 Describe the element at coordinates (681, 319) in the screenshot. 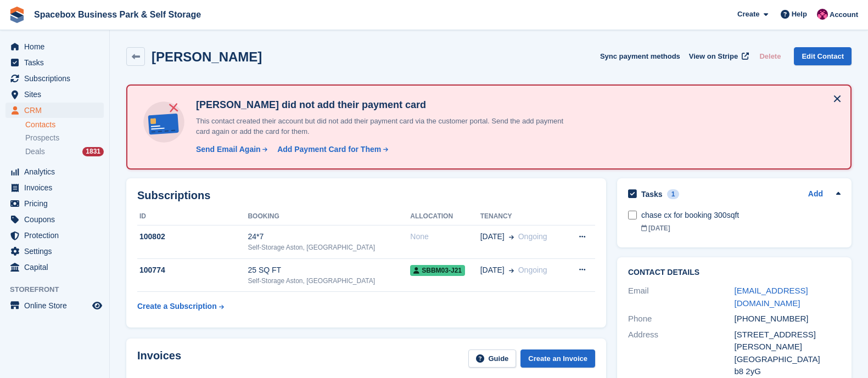

I see `div: Phone` at that location.